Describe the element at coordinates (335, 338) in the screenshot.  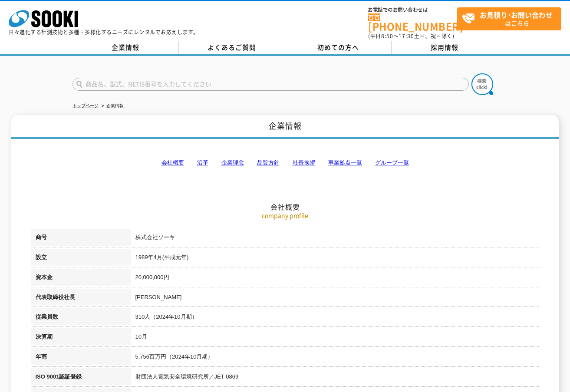
I see `td: 10月` at that location.